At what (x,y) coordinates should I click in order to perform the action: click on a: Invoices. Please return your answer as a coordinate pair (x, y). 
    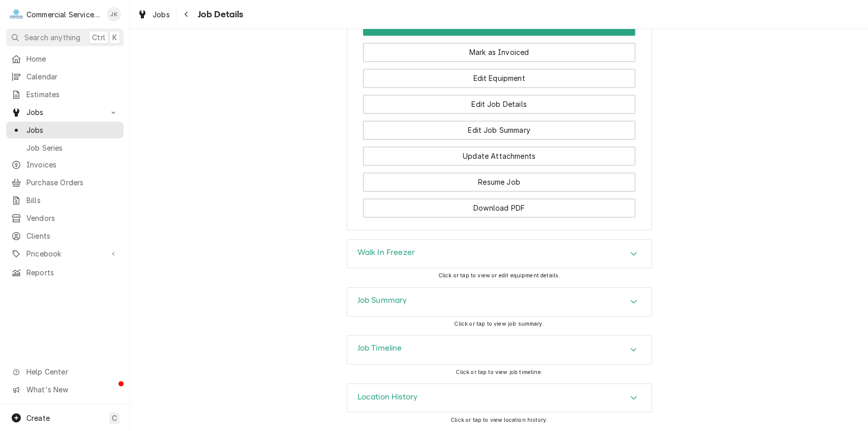
    Looking at the image, I should click on (65, 164).